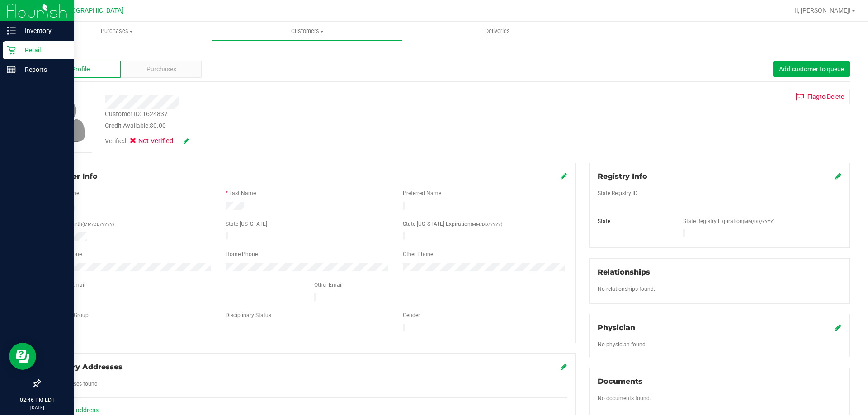 The width and height of the screenshot is (868, 415). Describe the element at coordinates (626, 289) in the screenshot. I see `label: No relationships found.` at that location.